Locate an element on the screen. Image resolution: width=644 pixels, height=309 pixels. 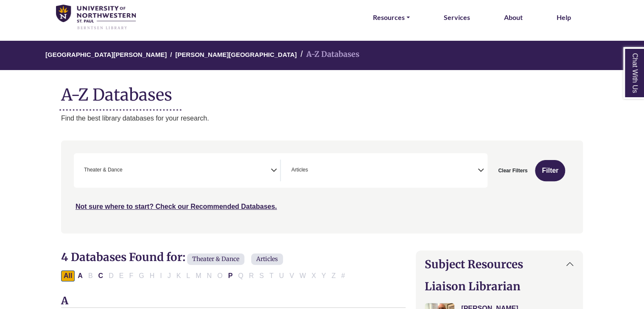
p: Find the best library databases for your research. is located at coordinates (322, 119).